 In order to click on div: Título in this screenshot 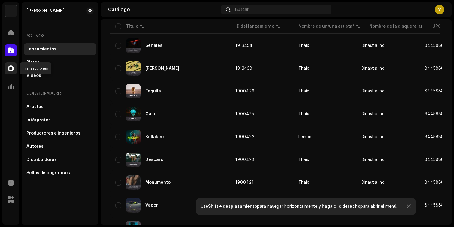, I will do `click(132, 26)`.